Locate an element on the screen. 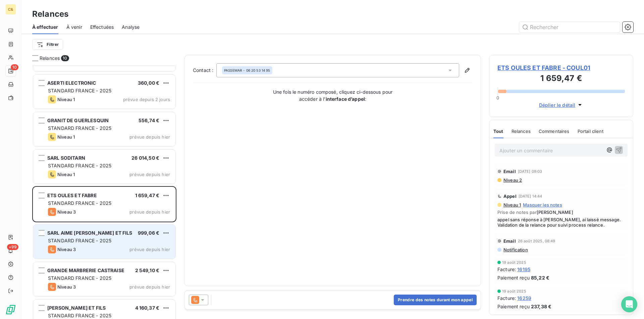  span: À effectuer is located at coordinates (45, 27).